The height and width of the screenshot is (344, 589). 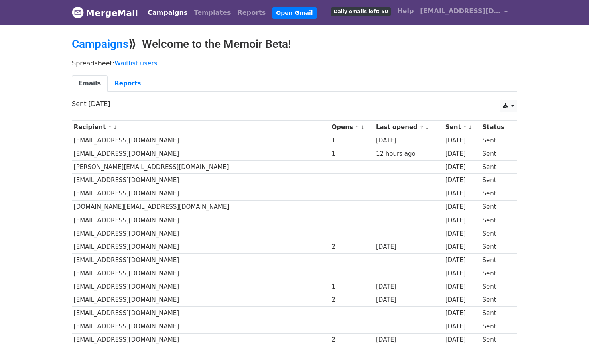 I want to click on th: Status, so click(x=497, y=127).